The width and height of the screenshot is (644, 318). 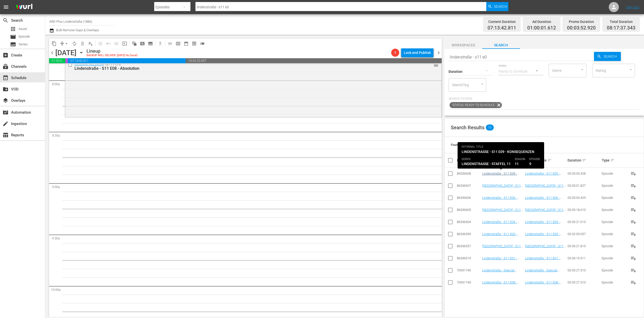 I want to click on span: 08:17:37.343, so click(x=621, y=28).